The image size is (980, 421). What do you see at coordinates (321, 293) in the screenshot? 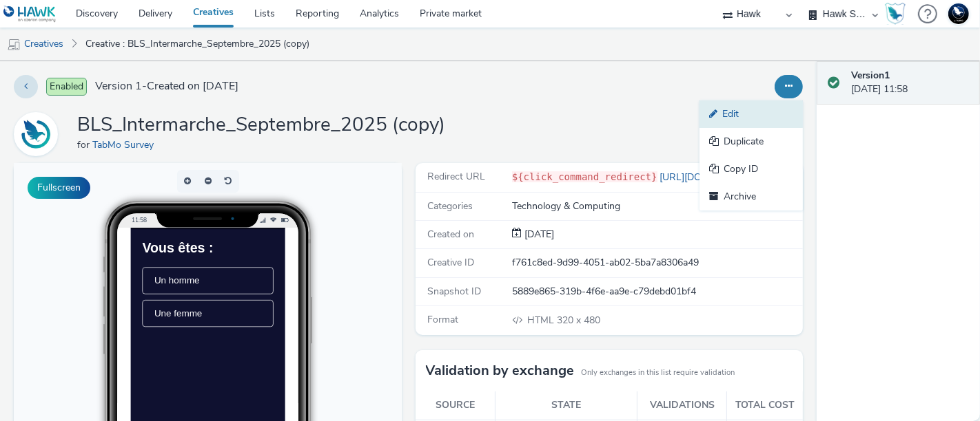
I see `li: Smartphone` at bounding box center [321, 293].